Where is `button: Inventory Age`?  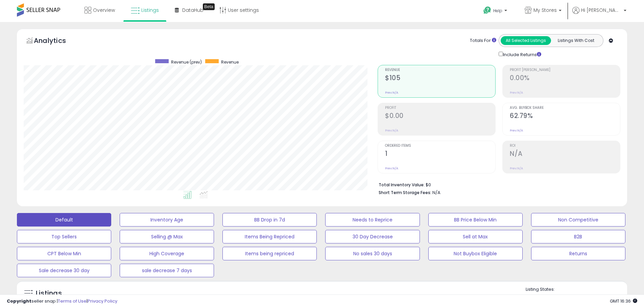
button: Inventory Age is located at coordinates (167, 219).